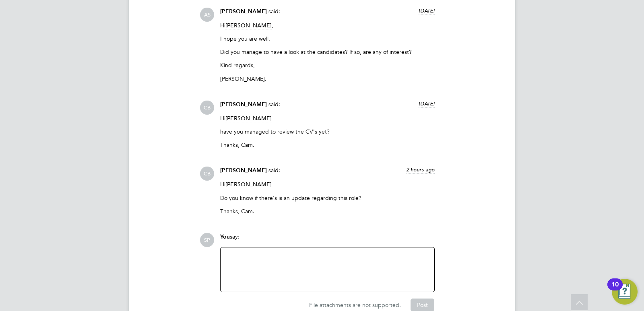  I want to click on span: 2 hours ago, so click(420, 169).